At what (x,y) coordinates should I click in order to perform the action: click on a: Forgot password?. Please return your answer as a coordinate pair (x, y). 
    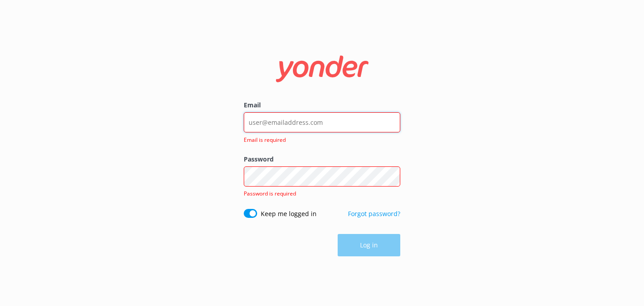
    Looking at the image, I should click on (374, 213).